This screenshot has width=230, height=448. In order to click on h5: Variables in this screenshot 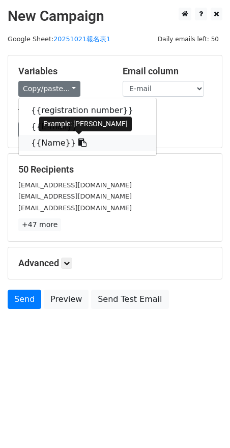, I will do `click(63, 71)`.